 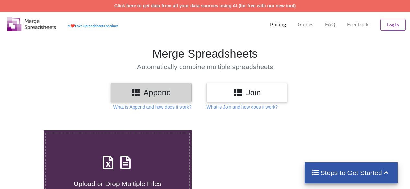 What do you see at coordinates (393, 25) in the screenshot?
I see `button: Log In` at bounding box center [393, 25].